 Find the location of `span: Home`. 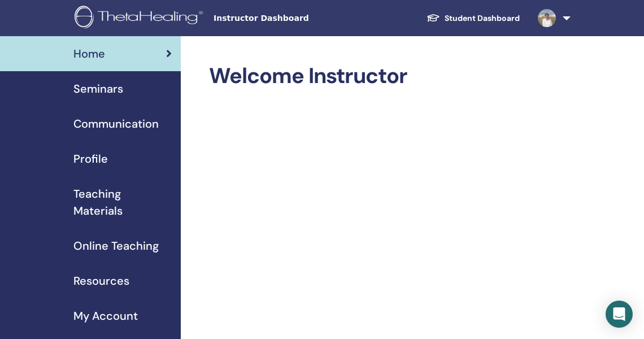

span: Home is located at coordinates (89, 54).